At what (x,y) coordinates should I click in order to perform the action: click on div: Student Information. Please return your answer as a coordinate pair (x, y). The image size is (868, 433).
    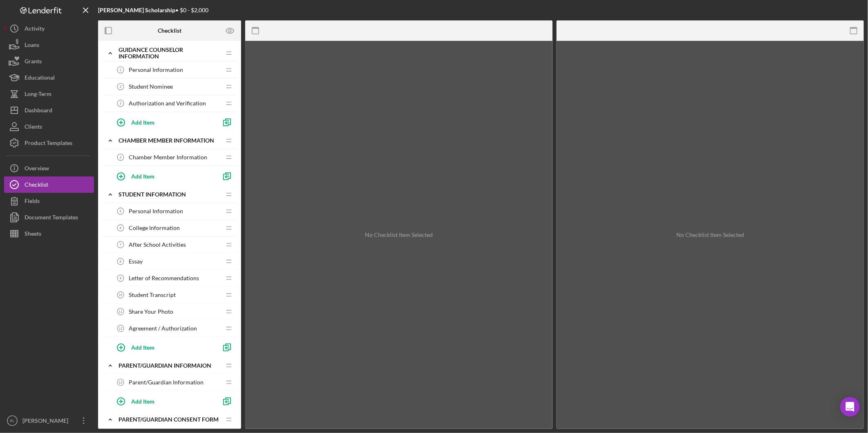
    Looking at the image, I should click on (170, 195).